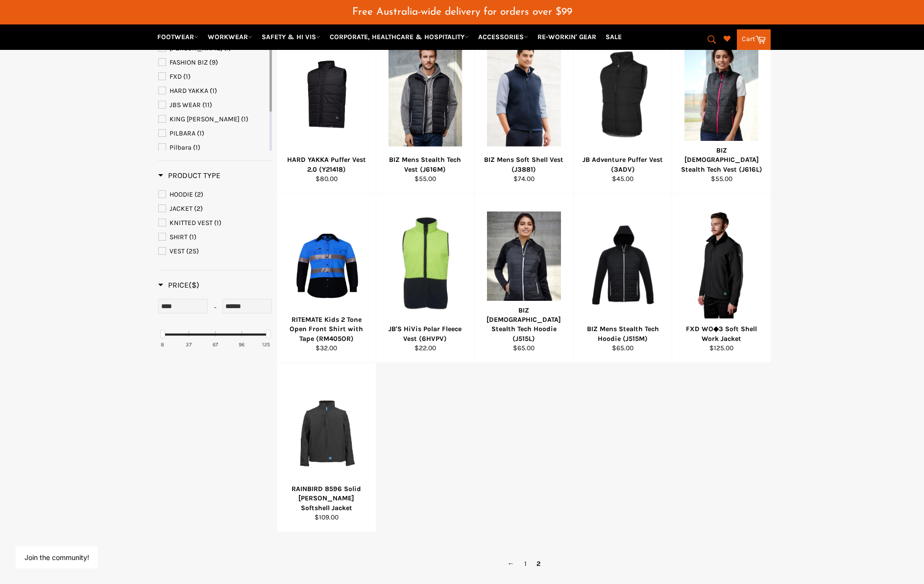 The image size is (924, 584). What do you see at coordinates (613, 37) in the screenshot?
I see `a: SALE` at bounding box center [613, 37].